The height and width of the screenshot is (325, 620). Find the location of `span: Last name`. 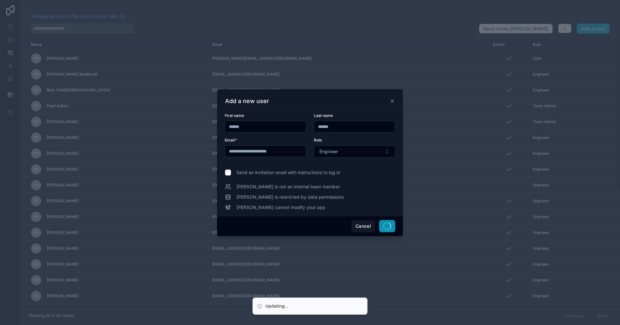

span: Last name is located at coordinates (323, 115).